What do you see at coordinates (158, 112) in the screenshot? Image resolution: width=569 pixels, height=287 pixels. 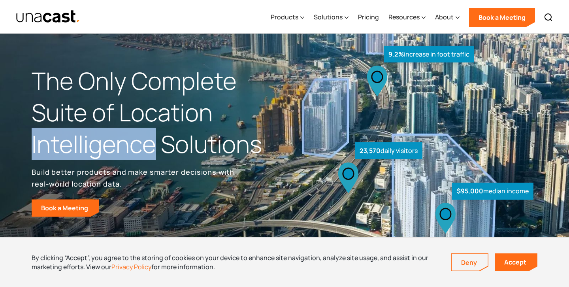 I see `h1: The Only Complete Suite of Location Intelligence Solutions` at bounding box center [158, 112].